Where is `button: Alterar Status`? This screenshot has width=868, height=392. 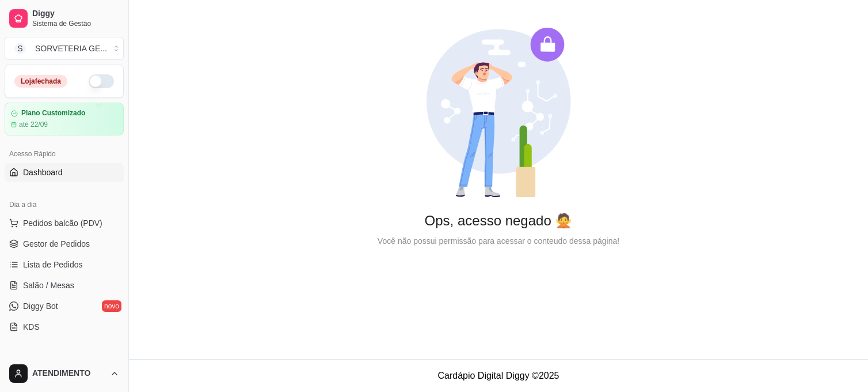
button: Alterar Status is located at coordinates (101, 81).